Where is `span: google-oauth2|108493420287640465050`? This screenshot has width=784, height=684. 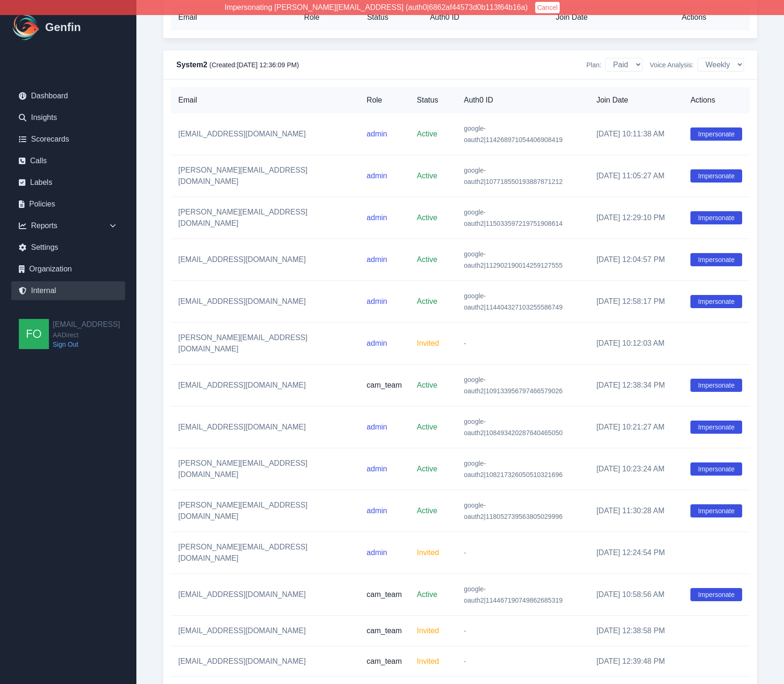
span: google-oauth2|108493420287640465050 is located at coordinates (513, 427).